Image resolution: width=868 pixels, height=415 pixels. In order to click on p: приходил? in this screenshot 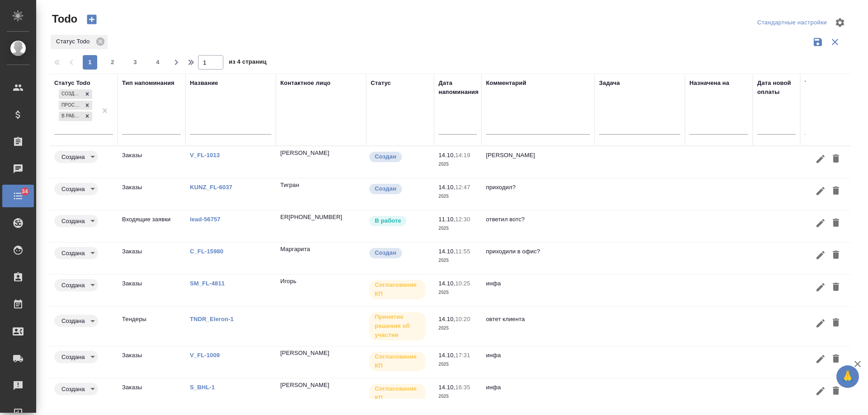, I will do `click(538, 188)`.